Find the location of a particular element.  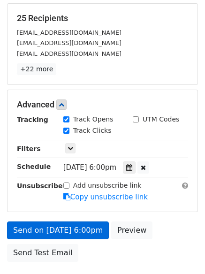

a: Preview is located at coordinates (132, 231).